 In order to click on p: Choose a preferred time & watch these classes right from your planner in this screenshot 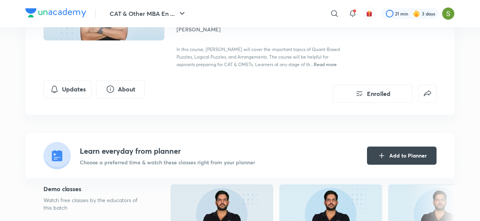, I will do `click(168, 162)`.